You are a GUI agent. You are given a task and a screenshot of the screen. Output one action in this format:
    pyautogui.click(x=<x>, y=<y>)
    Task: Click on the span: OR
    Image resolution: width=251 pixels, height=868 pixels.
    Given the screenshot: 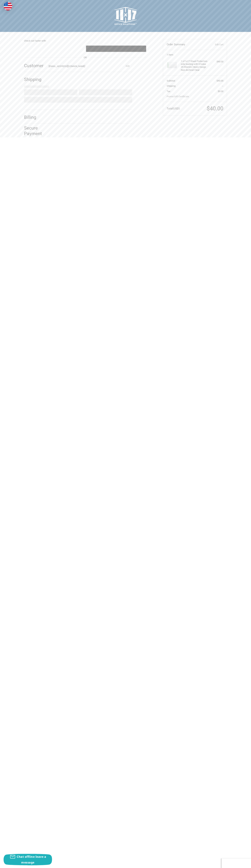 What is the action you would take?
    pyautogui.click(x=85, y=57)
    